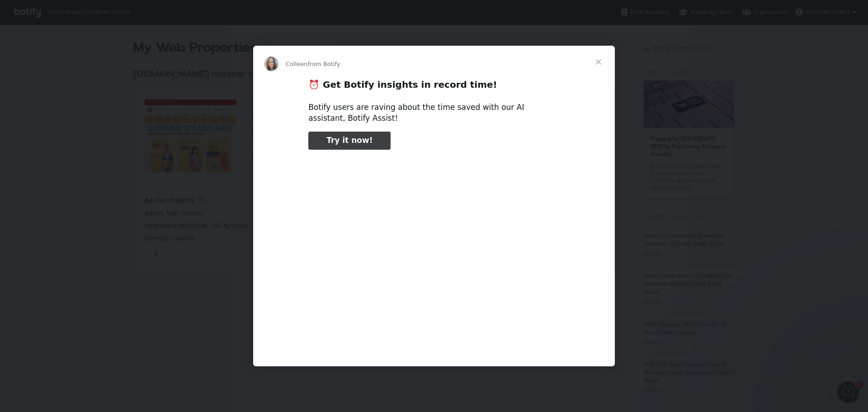 The width and height of the screenshot is (868, 412). Describe the element at coordinates (324, 64) in the screenshot. I see `span: from Botify` at that location.